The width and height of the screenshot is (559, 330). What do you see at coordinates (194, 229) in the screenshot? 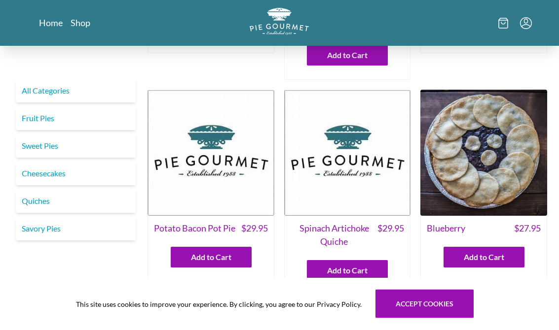
I see `span: Potato Bacon Pot Pie` at bounding box center [194, 229].